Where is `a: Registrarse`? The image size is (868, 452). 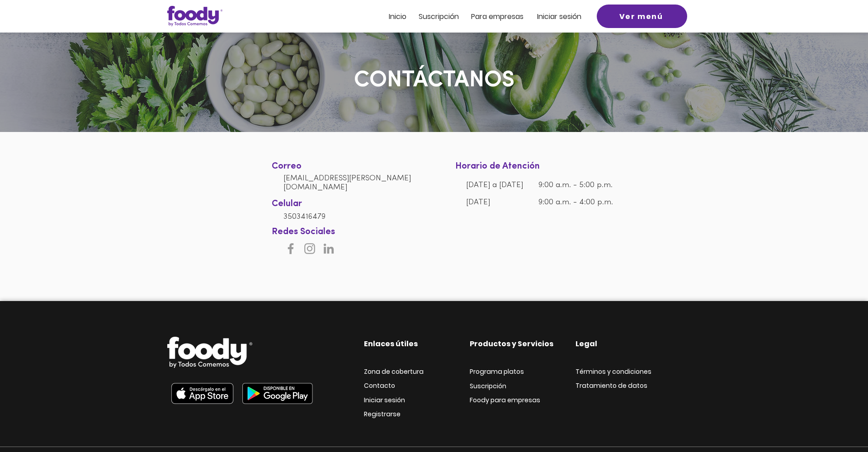
a: Registrarse is located at coordinates (382, 414).